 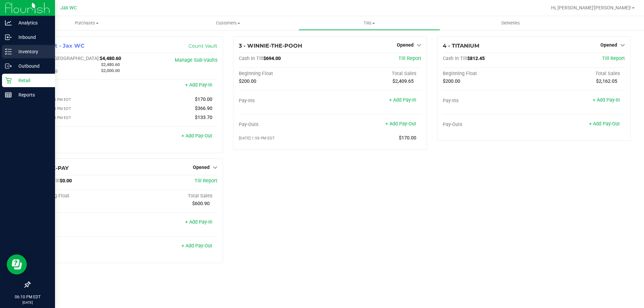 What do you see at coordinates (196, 60) in the screenshot?
I see `a: Manage Sub-Vaults` at bounding box center [196, 60].